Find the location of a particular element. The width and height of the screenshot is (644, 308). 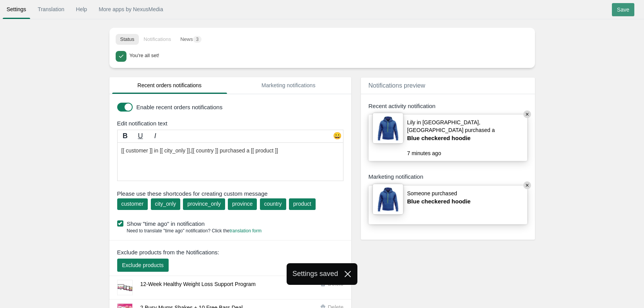

span: Please use these shortcodes for creating custom message is located at coordinates (230, 193).